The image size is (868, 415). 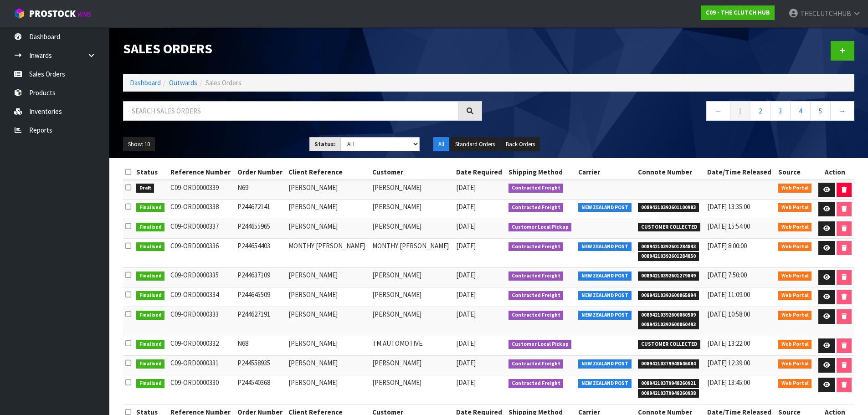 I want to click on span: 00894210379948260938, so click(x=669, y=393).